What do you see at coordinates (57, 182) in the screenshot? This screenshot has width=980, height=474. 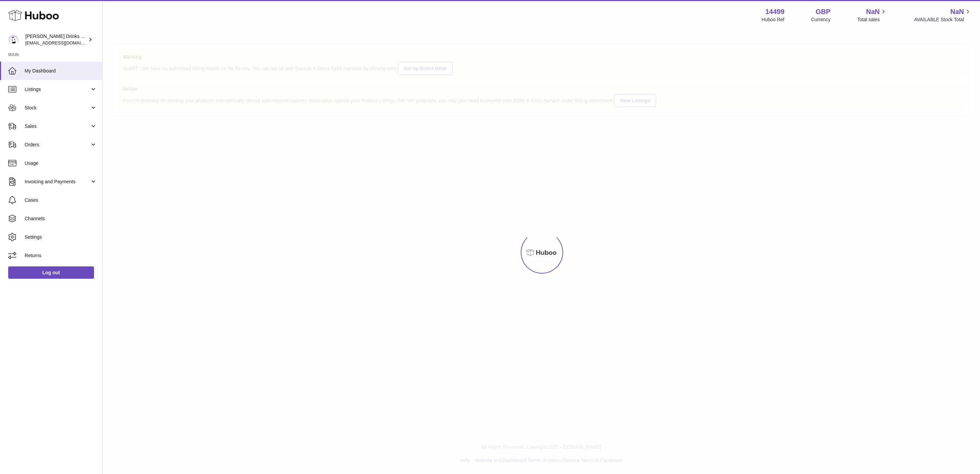 I see `span: Invoicing and Payments` at bounding box center [57, 182].